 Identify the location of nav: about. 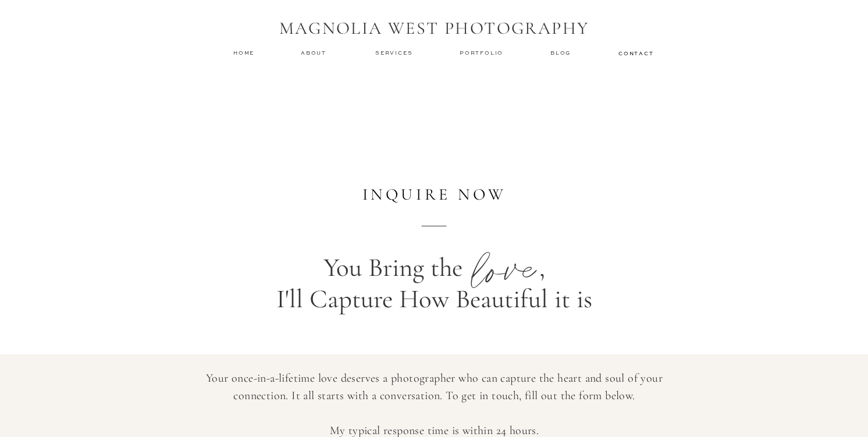
(315, 53).